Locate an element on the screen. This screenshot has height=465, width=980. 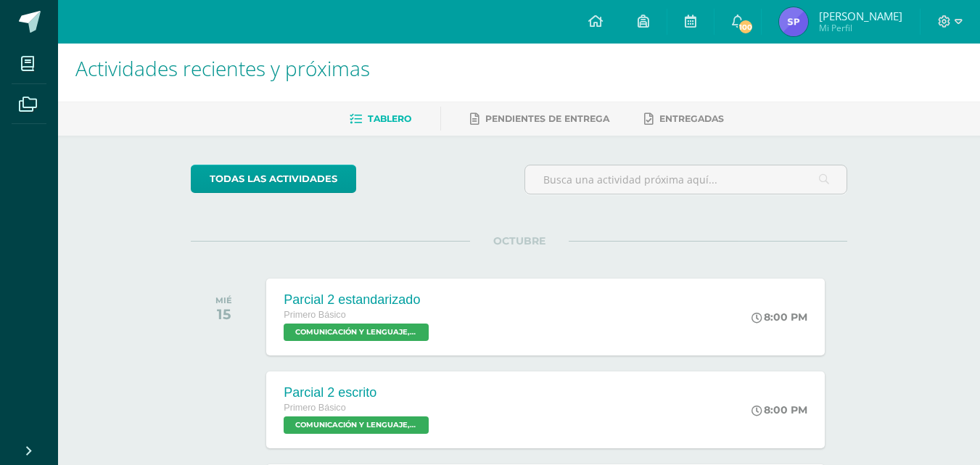
input: Busca una actividad próxima aquí... is located at coordinates (685, 179).